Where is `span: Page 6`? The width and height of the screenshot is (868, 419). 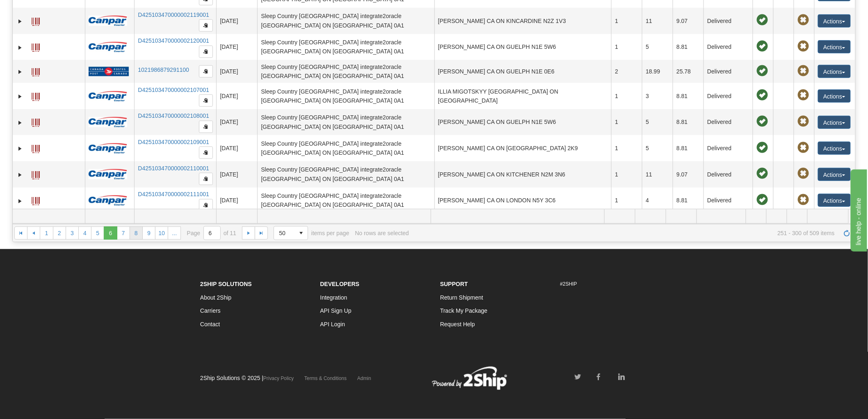
span: Page 6 is located at coordinates (110, 233).